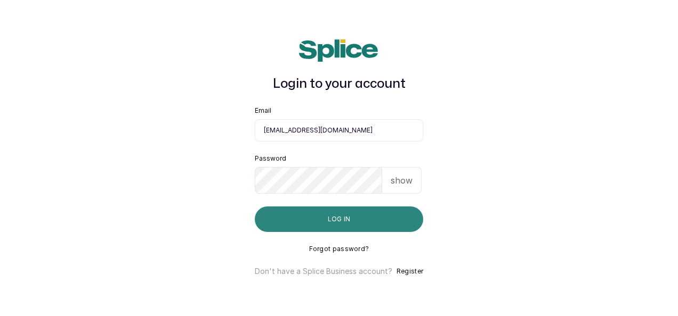 The image size is (678, 316). Describe the element at coordinates (339, 84) in the screenshot. I see `h1: Login to your account` at that location.